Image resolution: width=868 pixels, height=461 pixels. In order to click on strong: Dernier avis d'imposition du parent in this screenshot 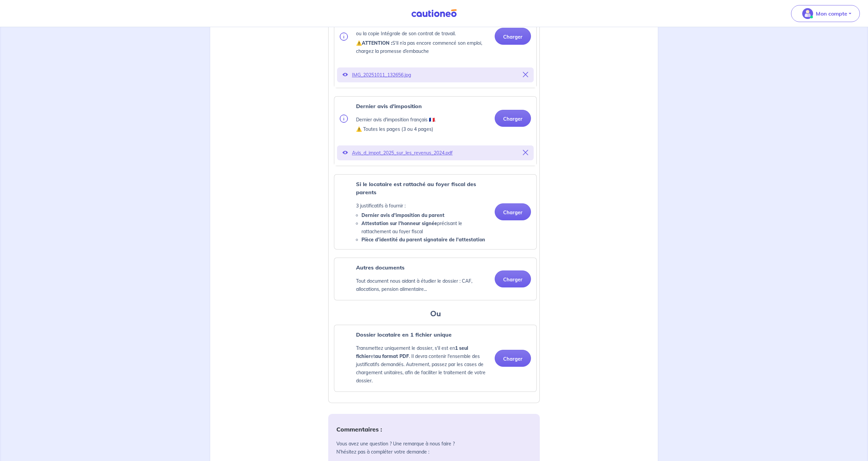, I will do `click(403, 215)`.